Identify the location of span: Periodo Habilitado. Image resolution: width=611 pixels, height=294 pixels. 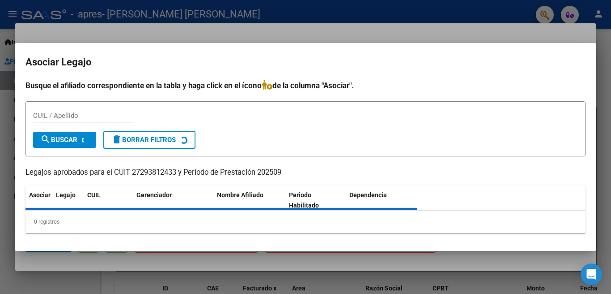
(304, 200).